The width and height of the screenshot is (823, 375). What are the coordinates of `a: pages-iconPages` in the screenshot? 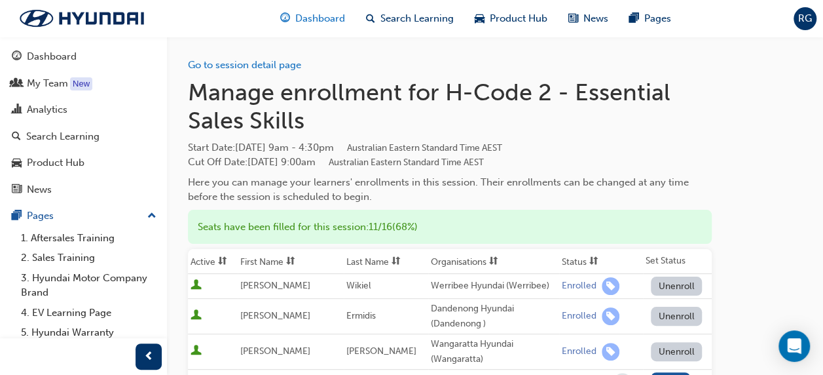 It's located at (650, 18).